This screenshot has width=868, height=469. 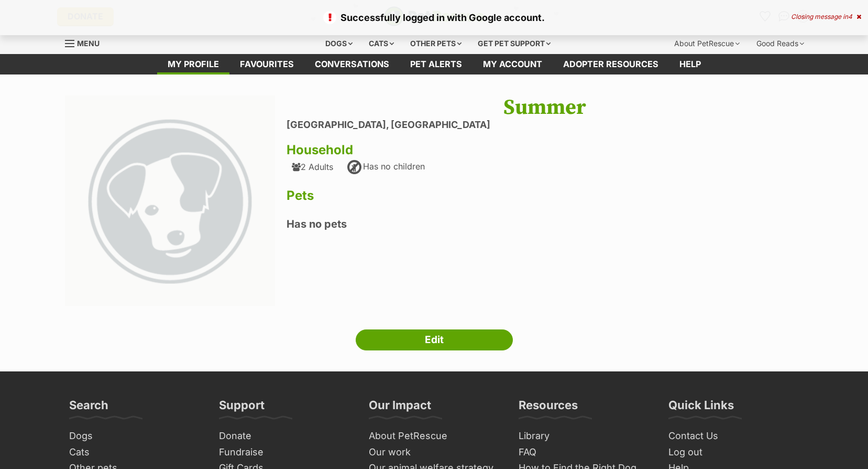 What do you see at coordinates (242, 408) in the screenshot?
I see `h3: Support` at bounding box center [242, 408].